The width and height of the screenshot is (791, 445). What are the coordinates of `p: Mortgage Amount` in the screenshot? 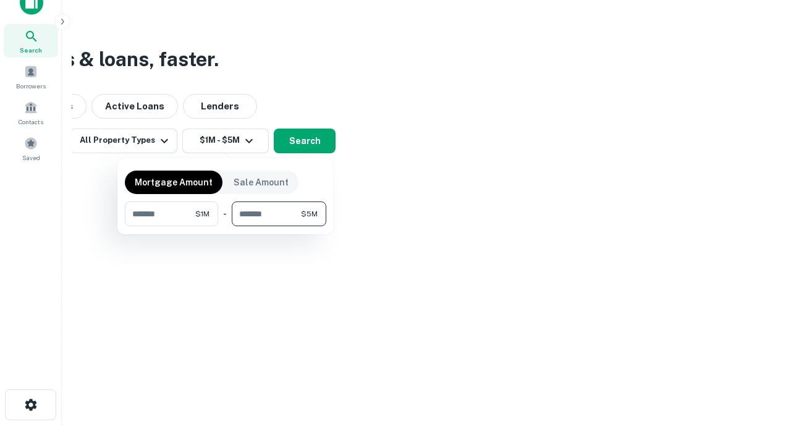 It's located at (174, 182).